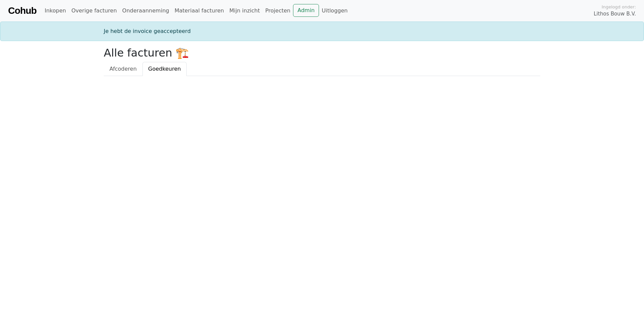 The height and width of the screenshot is (321, 644). Describe the element at coordinates (94, 11) in the screenshot. I see `a: Overige facturen` at that location.